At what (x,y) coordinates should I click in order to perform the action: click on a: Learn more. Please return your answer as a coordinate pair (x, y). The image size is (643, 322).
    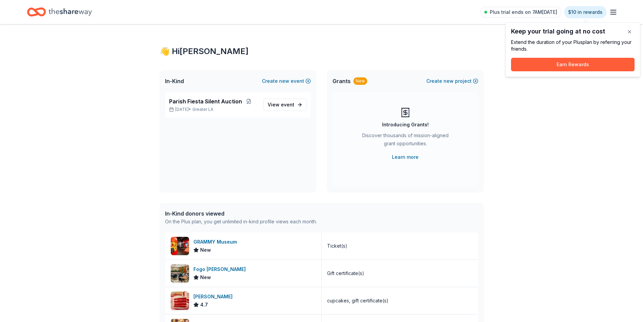
    Looking at the image, I should click on (405, 157).